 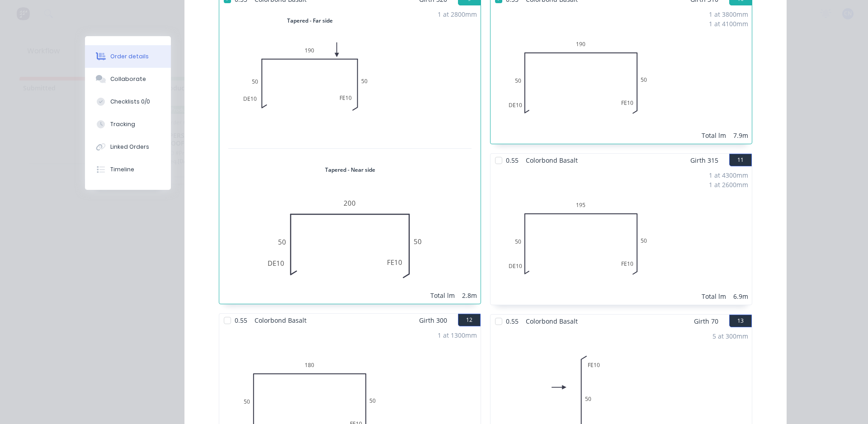 What do you see at coordinates (621, 235) in the screenshot?
I see `div: 0DE1050195FE10501 at 4300mm1 at 2600mmTotal lm6.9m` at bounding box center [621, 235].